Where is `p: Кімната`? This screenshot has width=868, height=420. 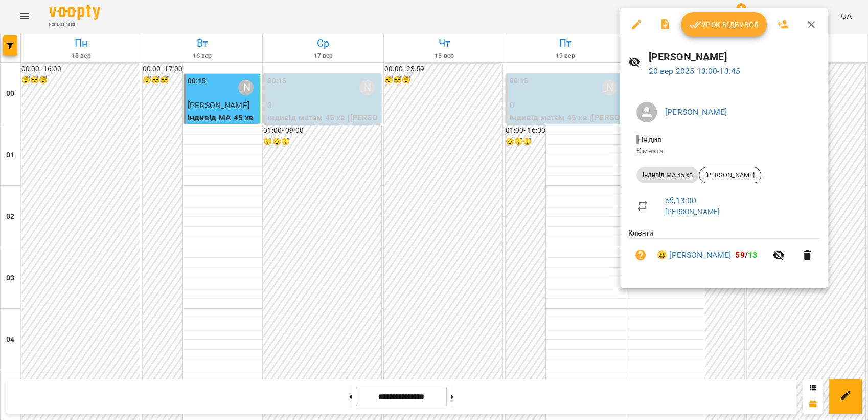
p: Кімната is located at coordinates (724, 151).